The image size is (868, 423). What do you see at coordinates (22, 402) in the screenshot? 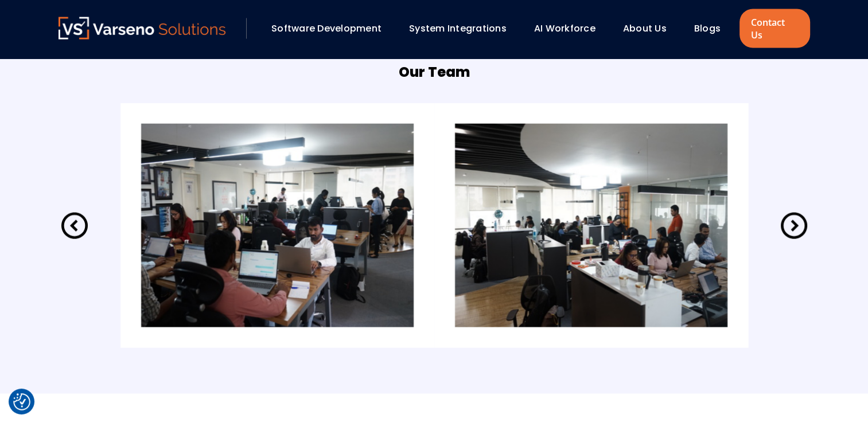
I see `button: Cookie Settings` at bounding box center [22, 402].